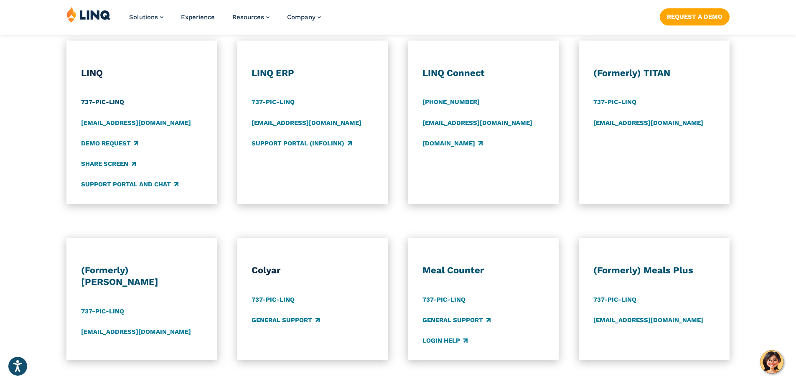  Describe the element at coordinates (146, 17) in the screenshot. I see `a: Solutions` at that location.